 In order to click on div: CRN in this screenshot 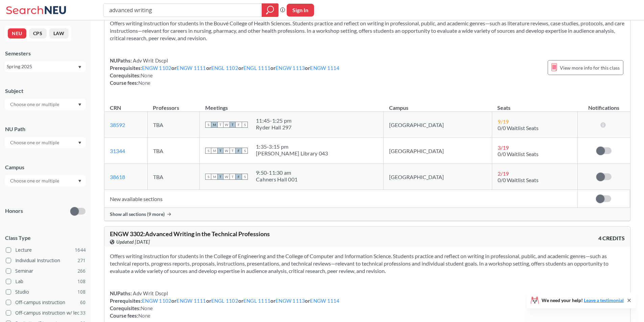, I will do `click(115, 108)`.